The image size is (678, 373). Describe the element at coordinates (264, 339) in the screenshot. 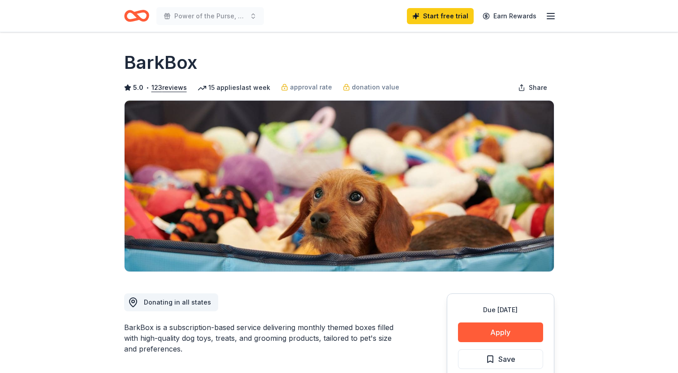

I see `div: BarkBox is a subscription-based service delivering monthly themed boxes filled with high-quality ...` at that location.